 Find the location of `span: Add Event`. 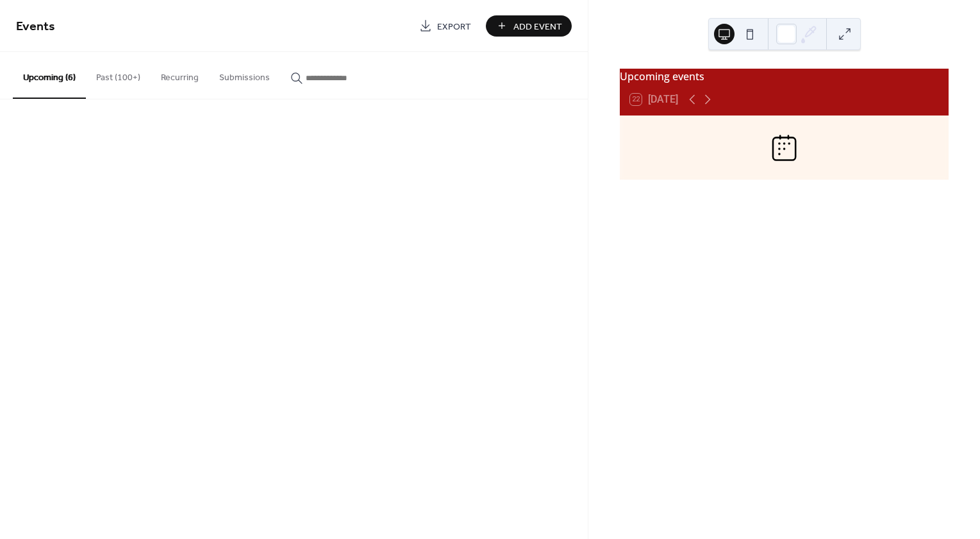

span: Add Event is located at coordinates (538, 27).